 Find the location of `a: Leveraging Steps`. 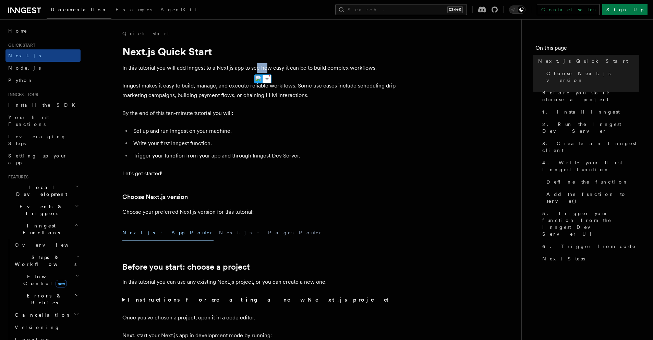

a: Leveraging Steps is located at coordinates (43, 140).